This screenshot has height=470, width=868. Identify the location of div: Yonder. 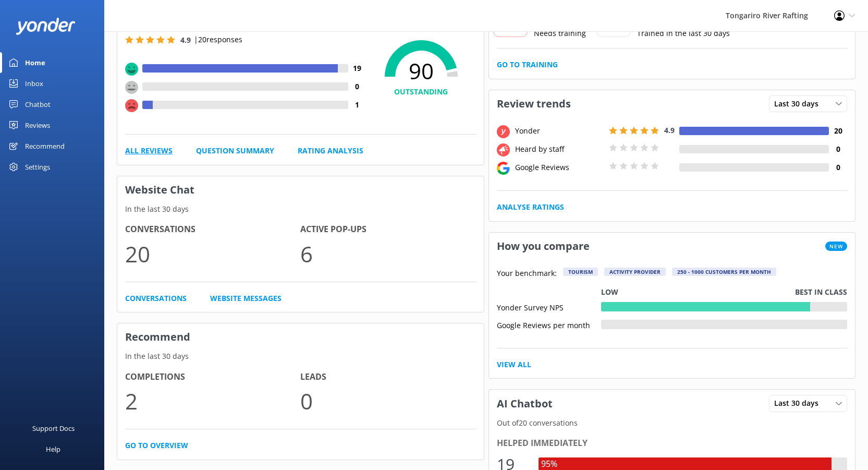
(560, 131).